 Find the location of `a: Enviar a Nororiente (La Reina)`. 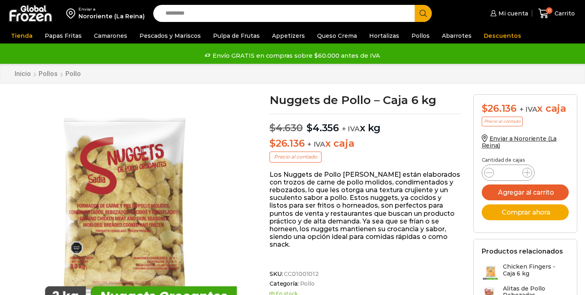

a: Enviar a Nororiente (La Reina) is located at coordinates (519, 142).